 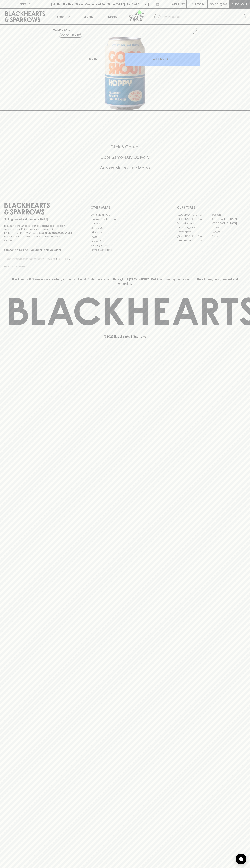 What do you see at coordinates (112, 16) in the screenshot?
I see `a: Stores` at bounding box center [112, 16].